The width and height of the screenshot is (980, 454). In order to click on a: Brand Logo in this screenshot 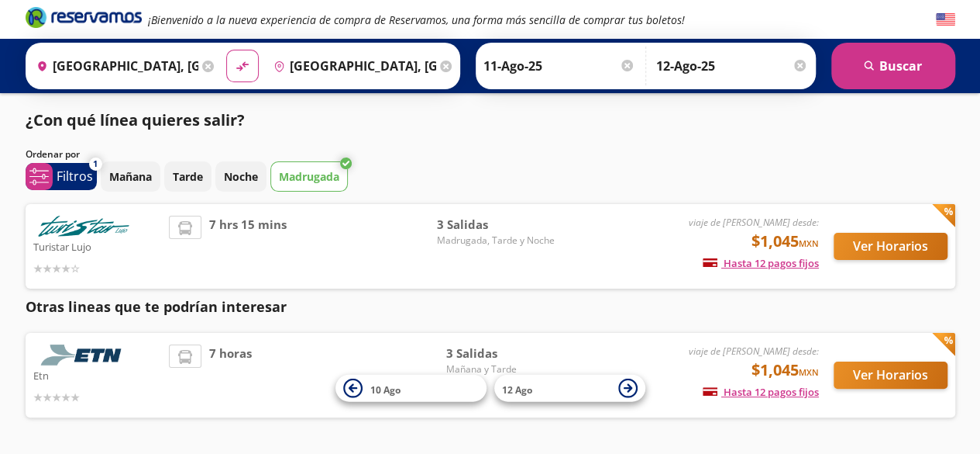, I will do `click(84, 19)`.